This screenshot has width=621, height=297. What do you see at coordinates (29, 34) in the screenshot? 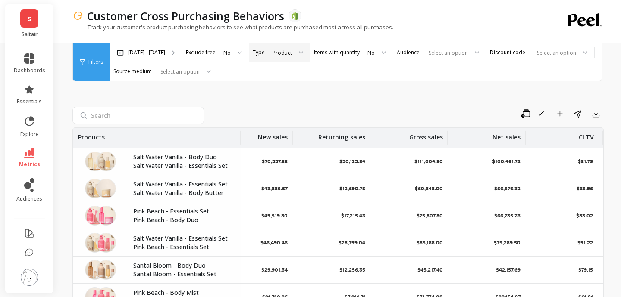
I see `p: Saltair` at bounding box center [29, 34].